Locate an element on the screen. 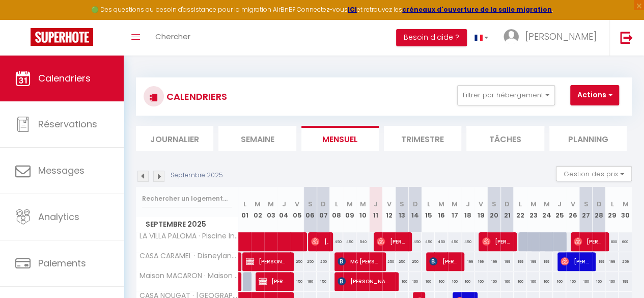  th: 05 is located at coordinates (297, 210).